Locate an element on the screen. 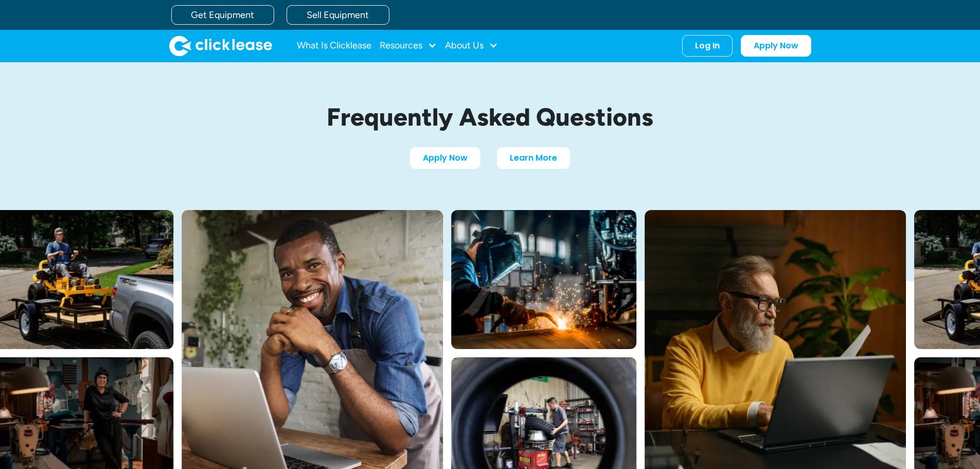 The width and height of the screenshot is (980, 469). img: Clicklease logo is located at coordinates (221, 46).